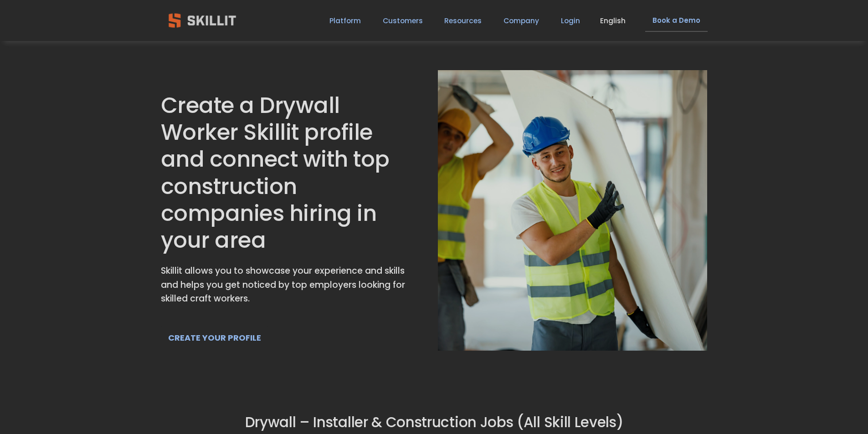  I want to click on a: Platform, so click(345, 20).